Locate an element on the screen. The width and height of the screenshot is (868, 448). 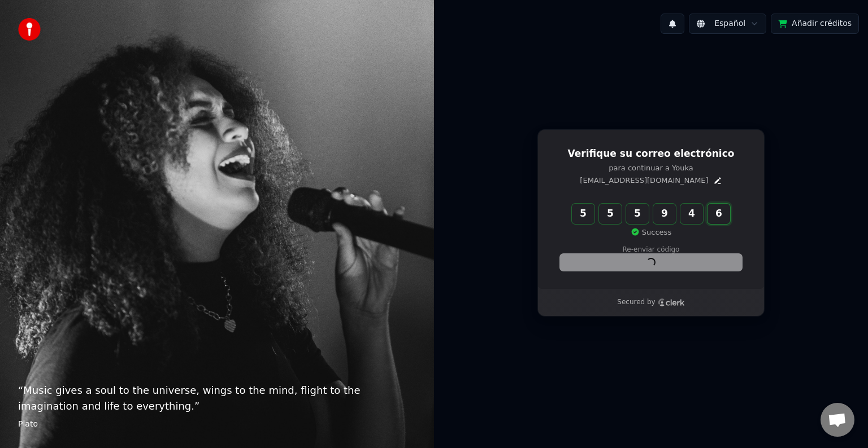
h1: Verifique su correo electrónico is located at coordinates (650, 154).